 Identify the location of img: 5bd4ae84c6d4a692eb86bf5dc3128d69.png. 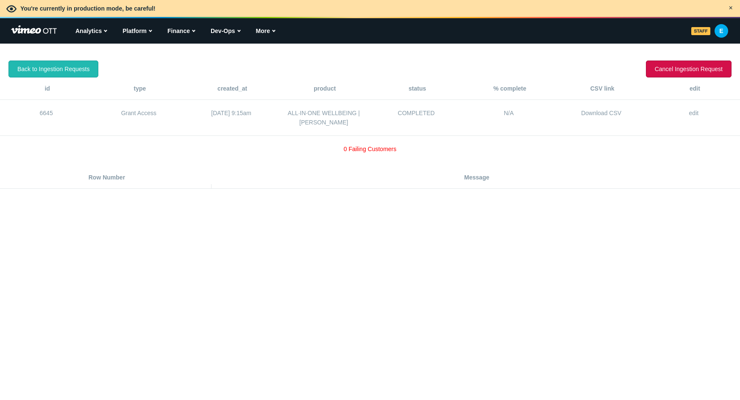
(721, 31).